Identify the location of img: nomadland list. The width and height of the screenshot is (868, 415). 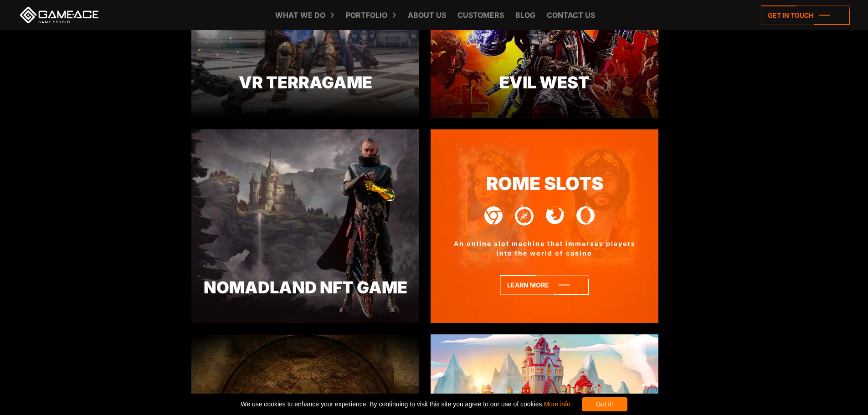
(306, 226).